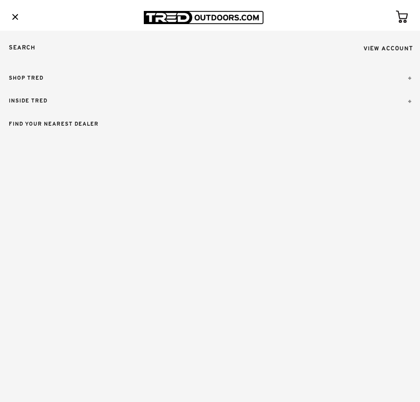 Image resolution: width=420 pixels, height=402 pixels. Describe the element at coordinates (203, 18) in the screenshot. I see `img: TRED Outdoors America` at that location.